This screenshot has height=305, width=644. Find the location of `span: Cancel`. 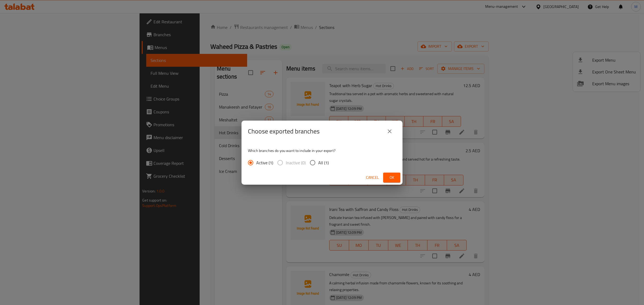

span: Cancel is located at coordinates (372, 177).